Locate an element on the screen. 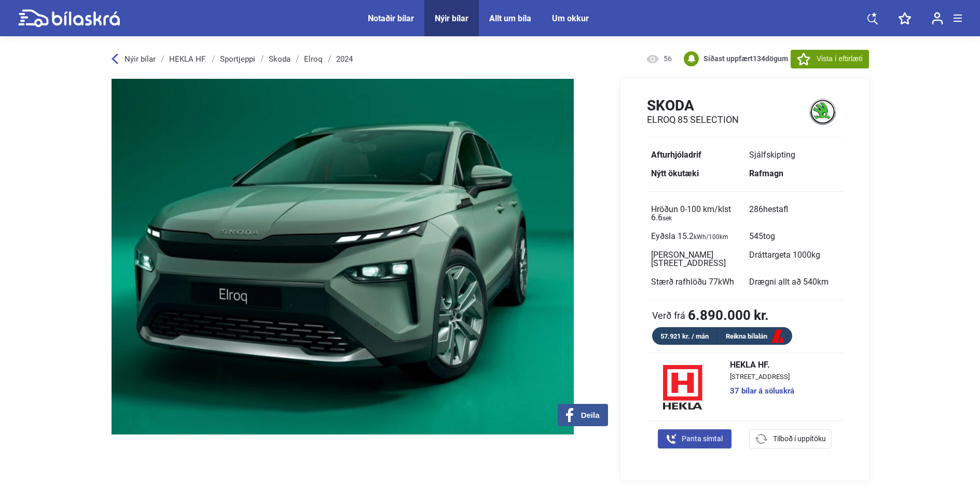 This screenshot has height=491, width=980. span: Vista í eftirlæti is located at coordinates (840, 58).